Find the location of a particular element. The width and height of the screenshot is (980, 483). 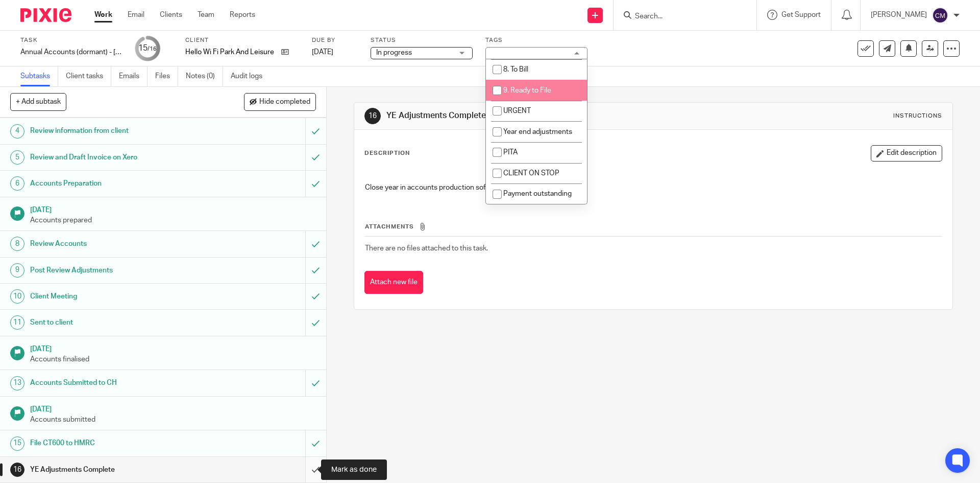

h1: Post Review Adjustments is located at coordinates (118, 270).